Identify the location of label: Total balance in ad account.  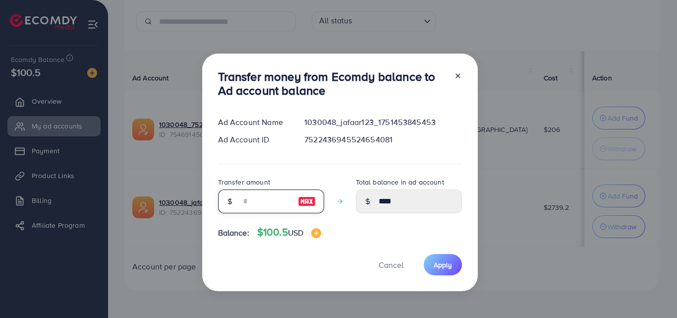
(400, 182).